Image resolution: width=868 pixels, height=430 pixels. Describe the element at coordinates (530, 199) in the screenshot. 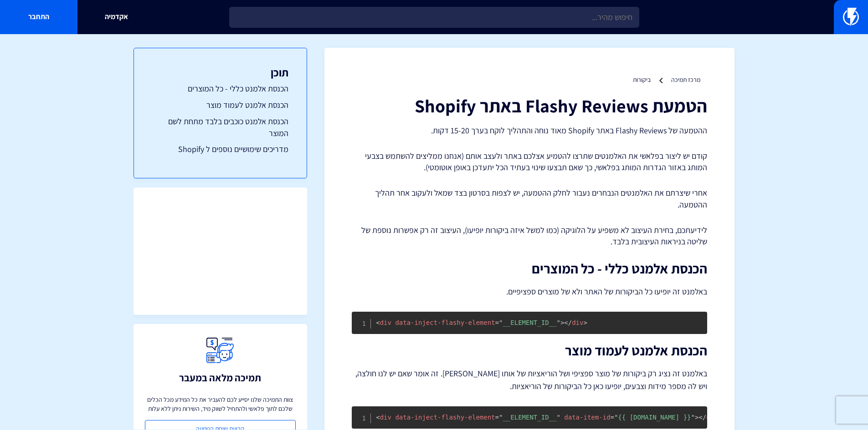

I see `p: אחרי שיצרתם את האלמנטים הנבחרים נעבור לחלק ההטמעה, יש לצפות בסרטון בצד שמאל ולעקוב אחר תהליך ההטמעה.` at that location.